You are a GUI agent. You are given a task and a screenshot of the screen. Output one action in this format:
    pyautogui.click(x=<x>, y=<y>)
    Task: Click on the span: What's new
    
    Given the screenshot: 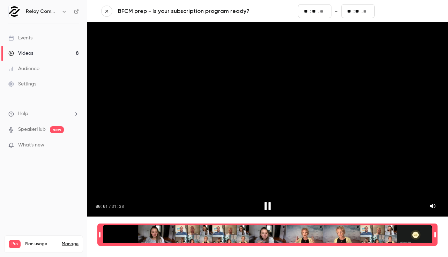 What is the action you would take?
    pyautogui.click(x=31, y=145)
    